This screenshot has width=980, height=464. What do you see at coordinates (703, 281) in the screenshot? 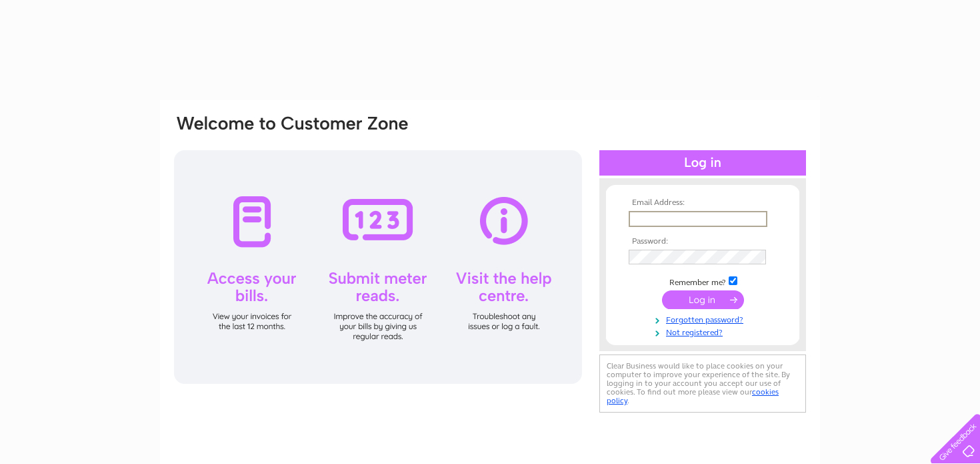
I see `td: Remember me?` at bounding box center [703, 281].